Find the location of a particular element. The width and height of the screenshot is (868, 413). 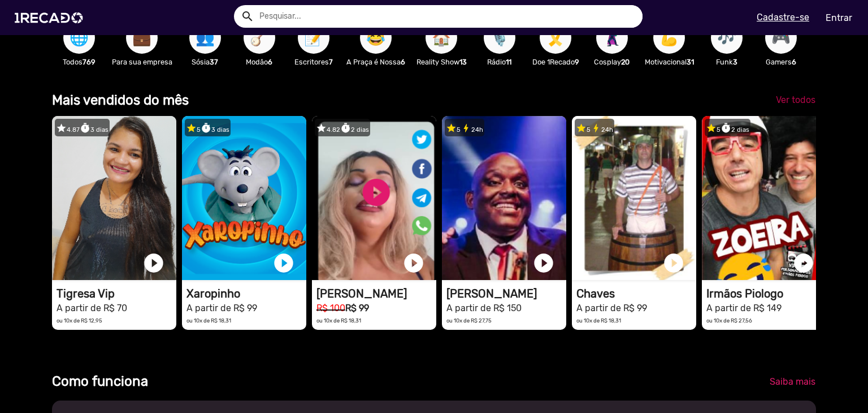

p: Funk is located at coordinates (727, 61).